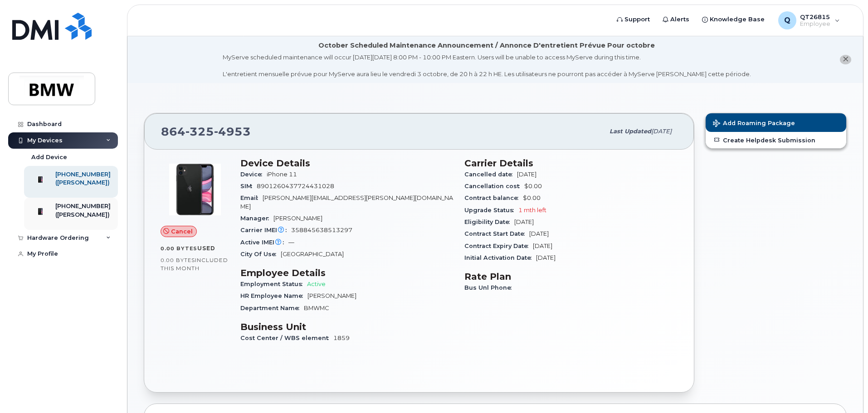 The width and height of the screenshot is (868, 413). I want to click on span: Carrier IMEI, so click(265, 230).